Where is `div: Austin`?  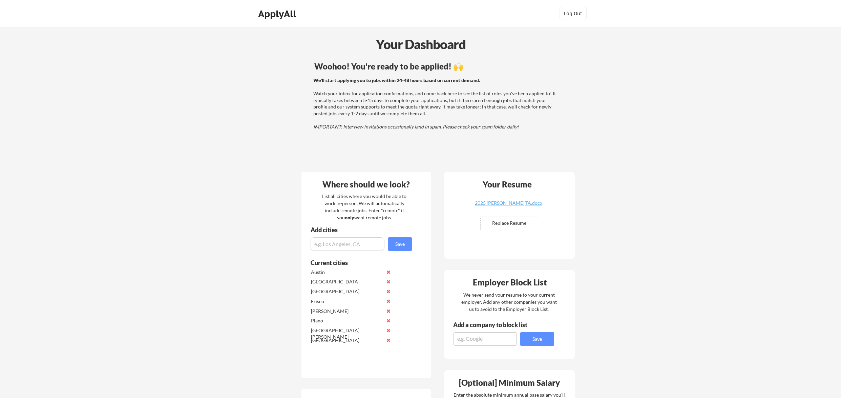
div: Austin is located at coordinates (347, 272).